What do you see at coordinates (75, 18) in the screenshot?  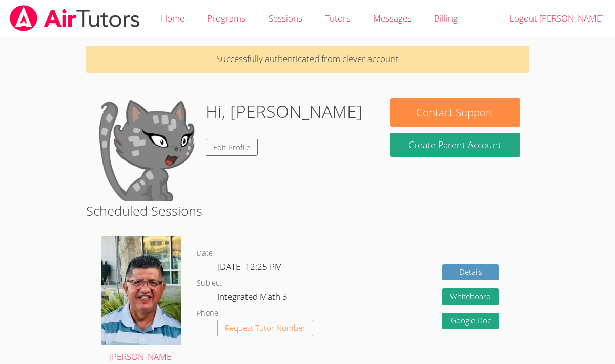 I see `img: airtutors_banner-c4298cdbf04f3fff15de1276eac7730deb9818008684d7c2e4769d2f7ddbe033.png` at bounding box center [75, 18].